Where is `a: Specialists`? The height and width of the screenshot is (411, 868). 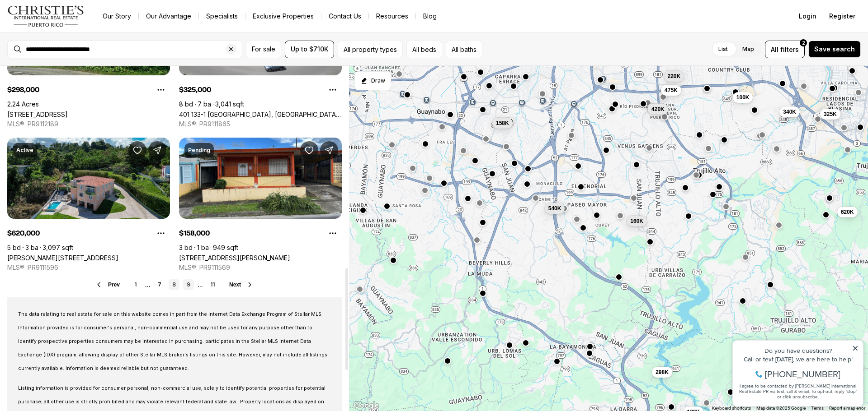
a: Specialists is located at coordinates (222, 16).